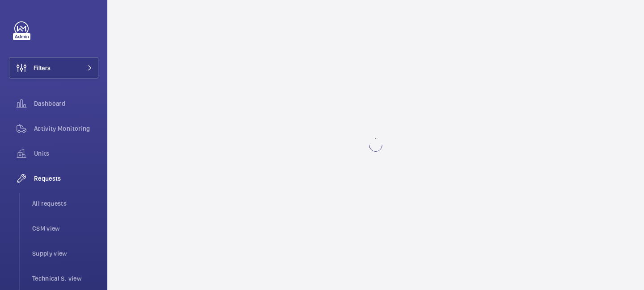  What do you see at coordinates (66, 129) in the screenshot?
I see `span: Activity Monitoring` at bounding box center [66, 129].